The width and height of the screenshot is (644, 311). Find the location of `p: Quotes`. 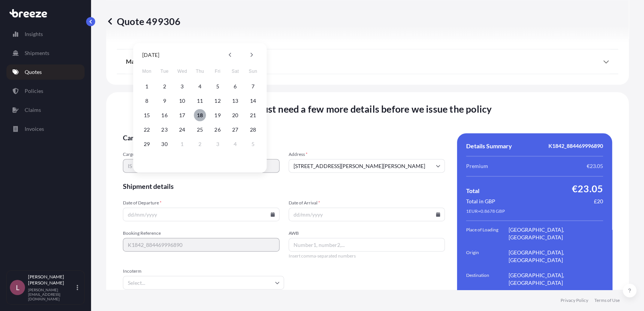

p: Quotes is located at coordinates (33, 72).